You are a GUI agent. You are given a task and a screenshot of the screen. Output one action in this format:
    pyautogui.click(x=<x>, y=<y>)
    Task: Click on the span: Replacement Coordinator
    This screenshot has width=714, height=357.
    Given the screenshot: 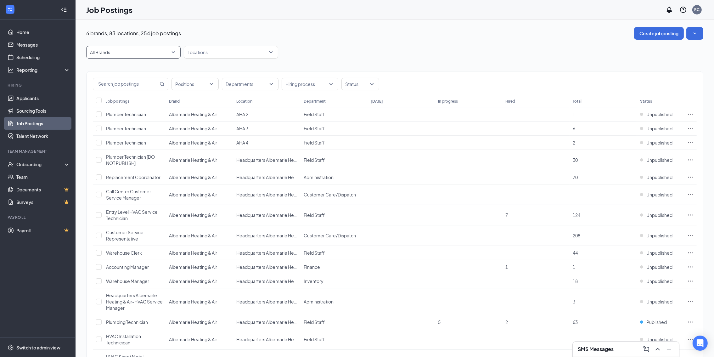 What is the action you would take?
    pyautogui.click(x=133, y=177)
    